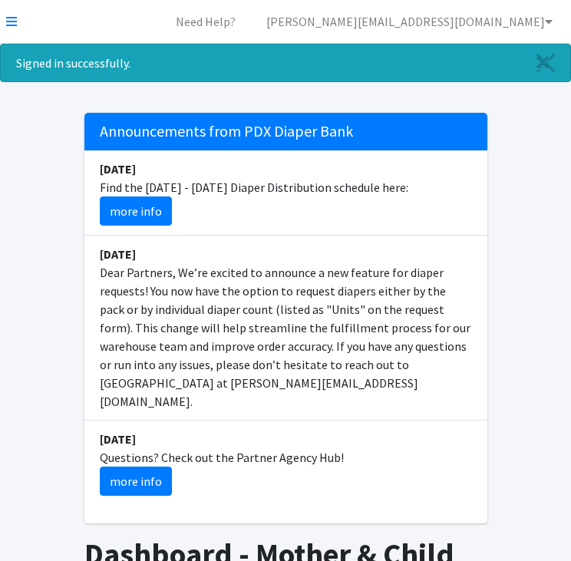 The height and width of the screenshot is (561, 571). I want to click on a: Need Help?, so click(206, 21).